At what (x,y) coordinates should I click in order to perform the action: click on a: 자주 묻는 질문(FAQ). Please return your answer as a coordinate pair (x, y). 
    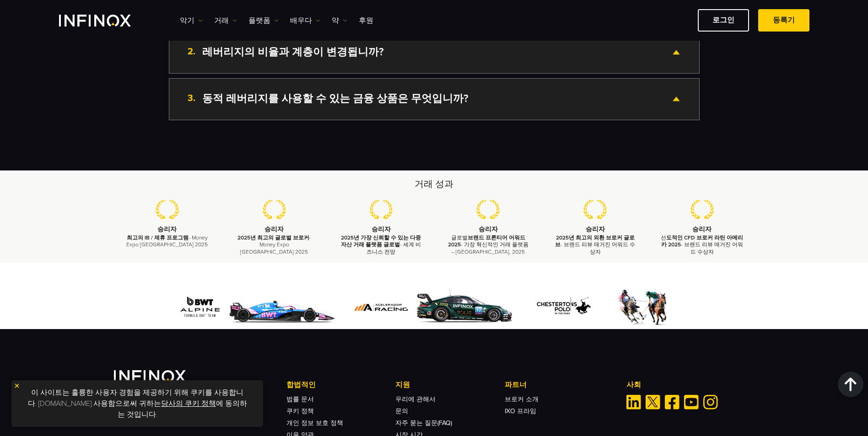
    Looking at the image, I should click on (423, 422).